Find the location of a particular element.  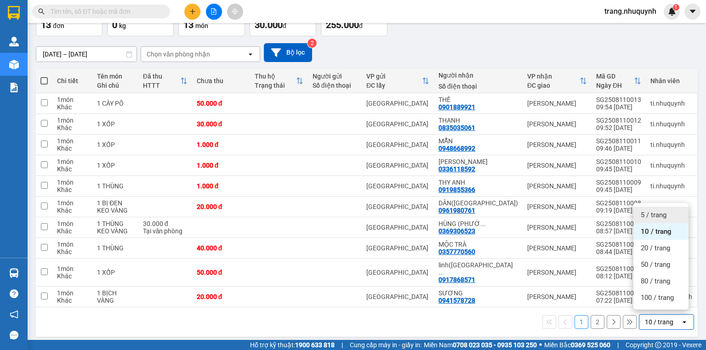

strong: NHƯ QUỲNH is located at coordinates (69, 12).